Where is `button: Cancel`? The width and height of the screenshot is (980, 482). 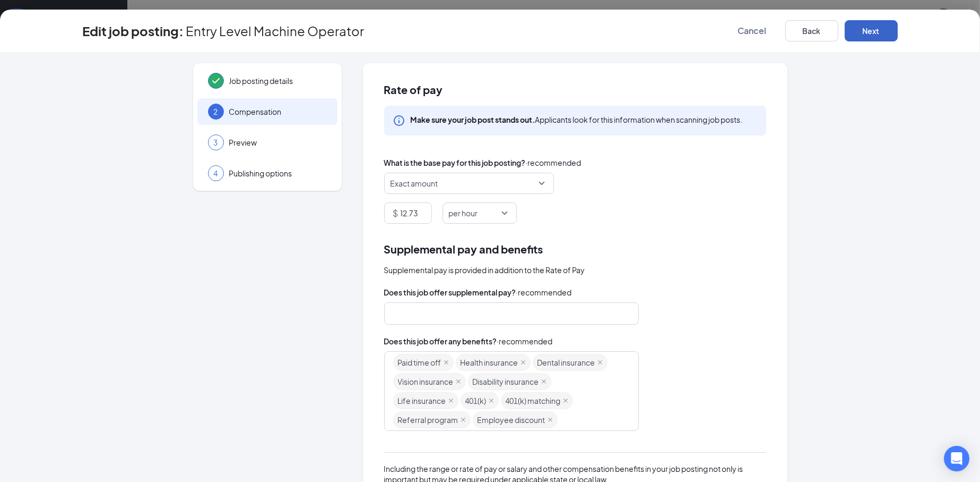 button: Cancel is located at coordinates (753, 31).